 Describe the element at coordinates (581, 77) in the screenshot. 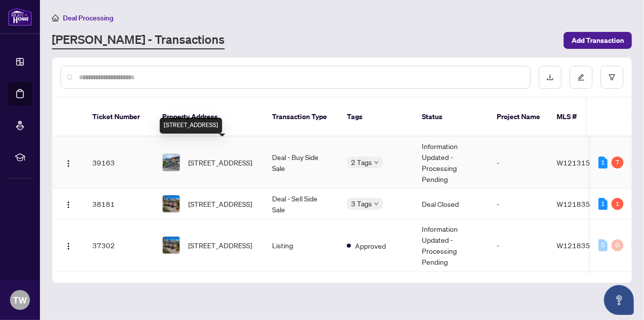

I see `button: edit` at that location.